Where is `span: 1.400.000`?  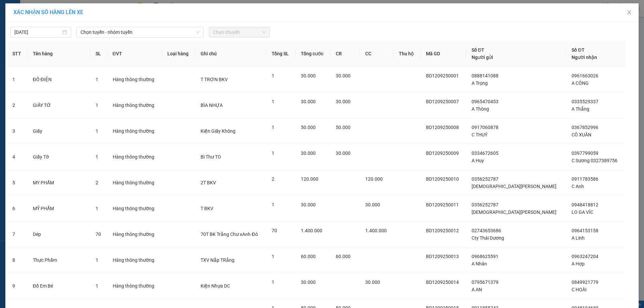 span: 1.400.000 is located at coordinates (312, 231).